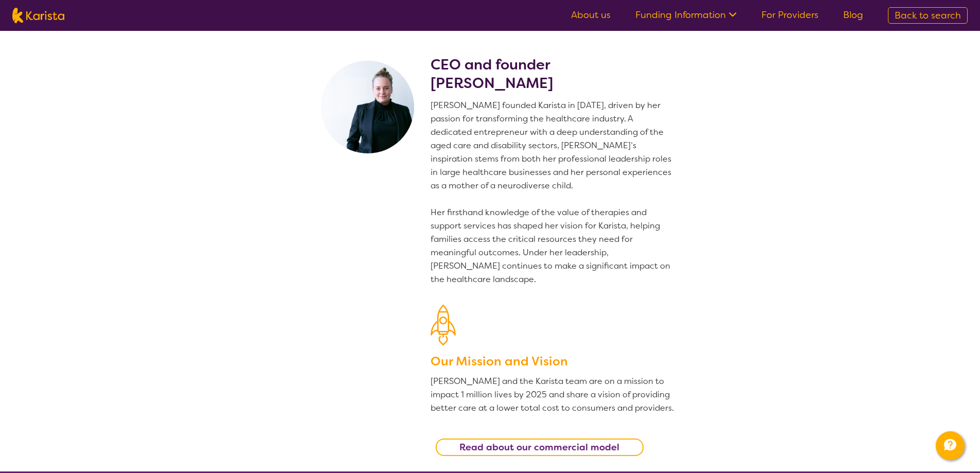 The height and width of the screenshot is (473, 980). Describe the element at coordinates (591, 15) in the screenshot. I see `a: About us` at that location.